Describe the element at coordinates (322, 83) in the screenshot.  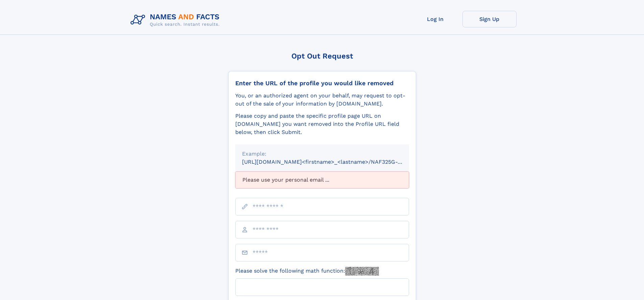
I see `div: Enter the URL of the profile you would like removed` at that location.